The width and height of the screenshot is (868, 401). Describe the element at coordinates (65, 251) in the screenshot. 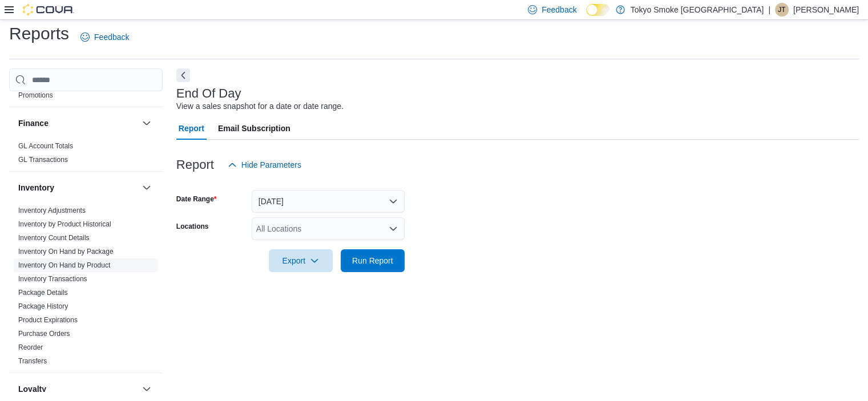

I see `span: Inventory On Hand by Package` at that location.